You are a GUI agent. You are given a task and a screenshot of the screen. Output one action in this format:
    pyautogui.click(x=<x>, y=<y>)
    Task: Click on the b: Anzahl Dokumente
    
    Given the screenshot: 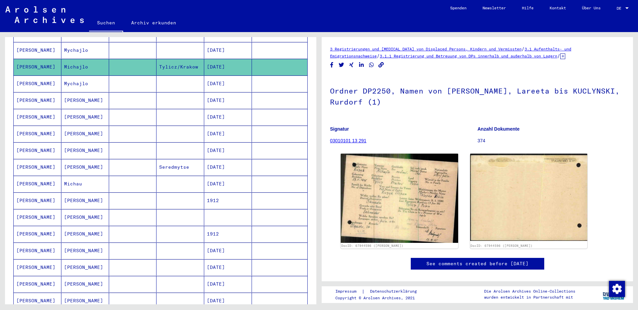 What is the action you would take?
    pyautogui.click(x=499, y=129)
    